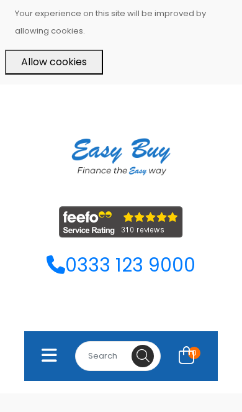 The width and height of the screenshot is (242, 412). Describe the element at coordinates (121, 264) in the screenshot. I see `a: 0333 123 9000` at that location.